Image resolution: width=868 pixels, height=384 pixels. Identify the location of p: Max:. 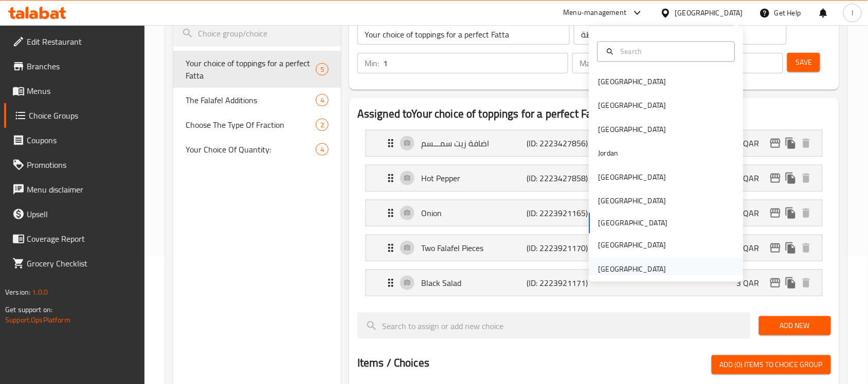
(587, 63).